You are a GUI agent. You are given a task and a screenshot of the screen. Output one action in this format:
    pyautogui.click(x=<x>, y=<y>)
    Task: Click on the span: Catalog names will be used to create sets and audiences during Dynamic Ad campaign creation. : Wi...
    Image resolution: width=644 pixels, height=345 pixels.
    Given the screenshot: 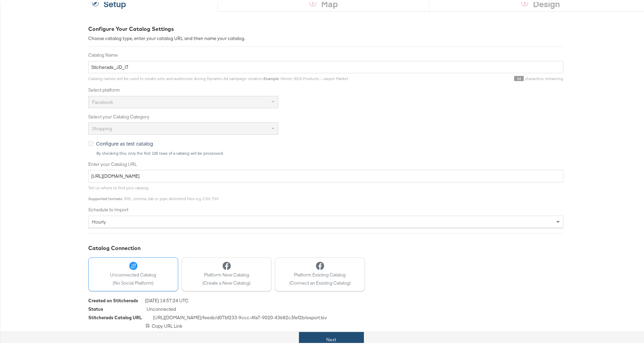 What is the action you would take?
    pyautogui.click(x=218, y=76)
    